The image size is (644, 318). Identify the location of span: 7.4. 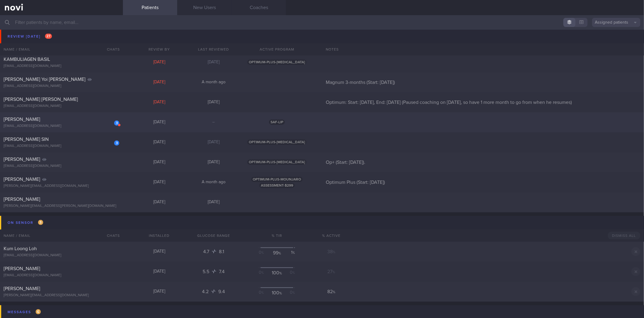
(221, 272).